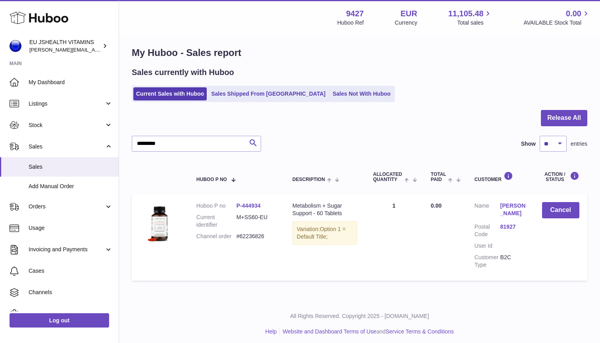 The width and height of the screenshot is (600, 343). Describe the element at coordinates (513, 261) in the screenshot. I see `dd: B2C` at that location.